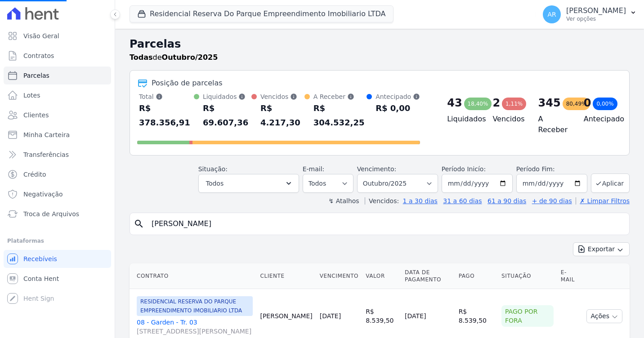 The image size is (644, 338). What do you see at coordinates (476, 276) in the screenshot?
I see `th: Pago` at bounding box center [476, 276].